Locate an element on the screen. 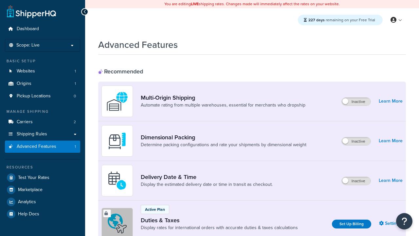  div: Manage Shipping is located at coordinates (43, 111).